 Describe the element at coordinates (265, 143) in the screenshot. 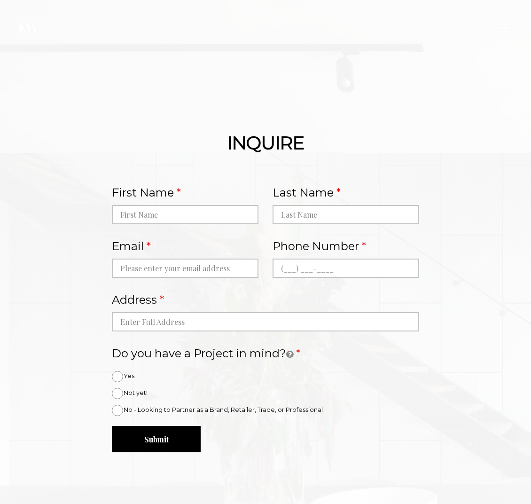

I see `h2: Inquire` at that location.